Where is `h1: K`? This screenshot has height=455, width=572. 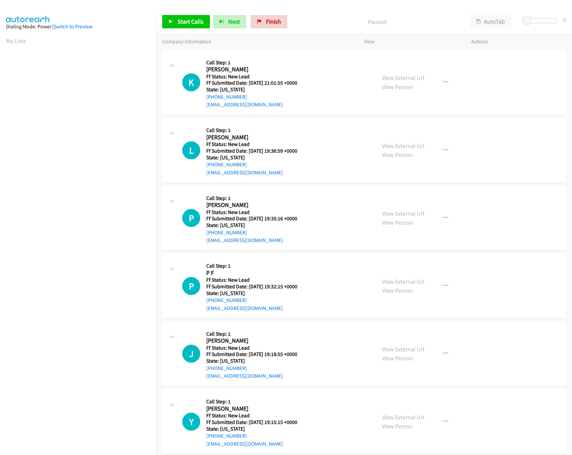
h1: K is located at coordinates (191, 82).